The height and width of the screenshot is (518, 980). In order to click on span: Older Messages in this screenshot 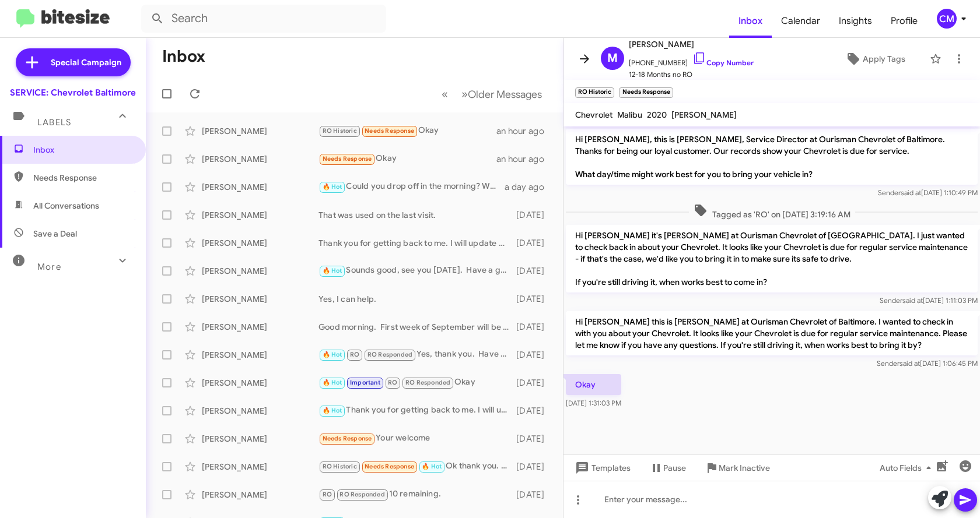, I will do `click(505, 94)`.